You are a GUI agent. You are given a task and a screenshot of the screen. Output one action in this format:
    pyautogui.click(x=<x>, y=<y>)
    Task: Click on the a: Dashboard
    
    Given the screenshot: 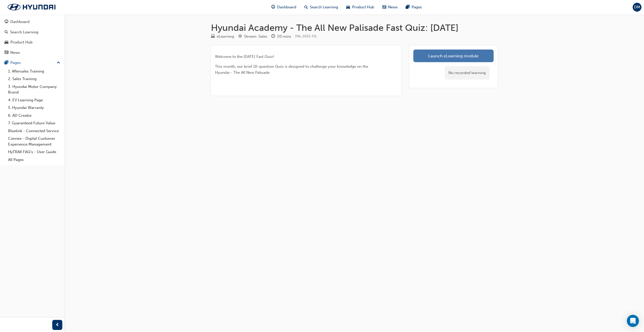 What is the action you would take?
    pyautogui.click(x=32, y=21)
    